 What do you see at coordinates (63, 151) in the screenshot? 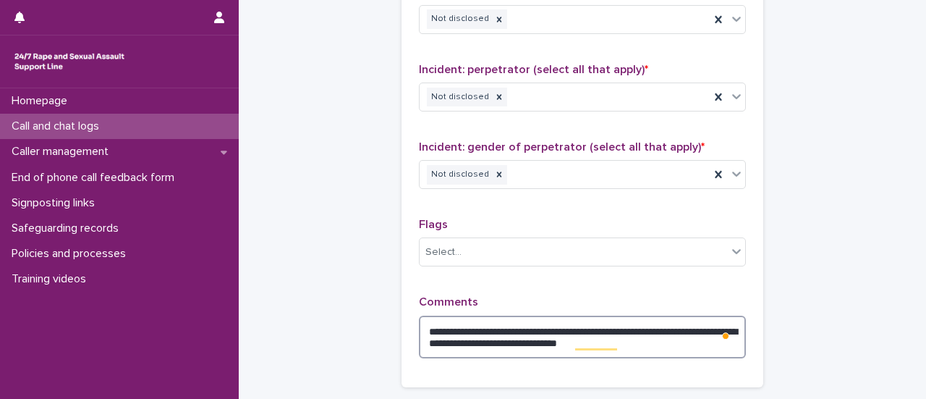
I see `p: Caller management` at bounding box center [63, 151].